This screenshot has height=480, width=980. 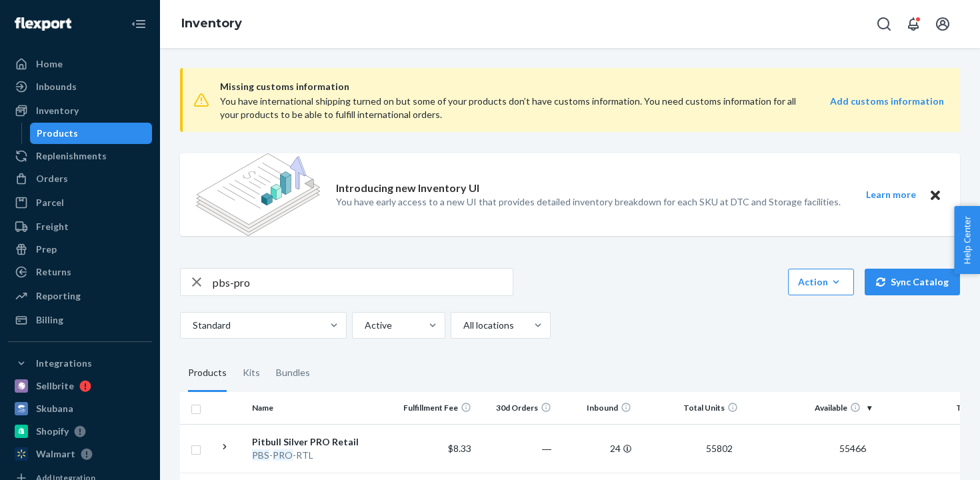 I want to click on span: Missing customs information, so click(x=582, y=86).